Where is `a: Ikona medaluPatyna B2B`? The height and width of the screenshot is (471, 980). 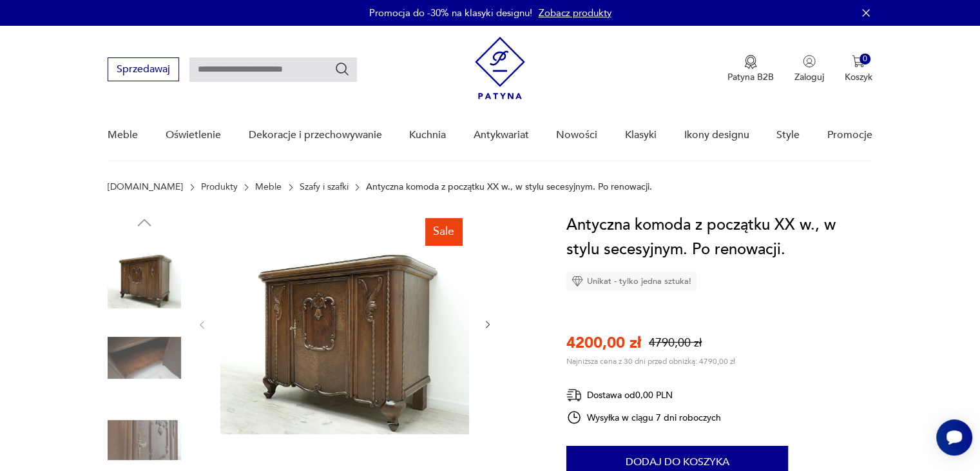
a: Ikona medaluPatyna B2B is located at coordinates (751, 69).